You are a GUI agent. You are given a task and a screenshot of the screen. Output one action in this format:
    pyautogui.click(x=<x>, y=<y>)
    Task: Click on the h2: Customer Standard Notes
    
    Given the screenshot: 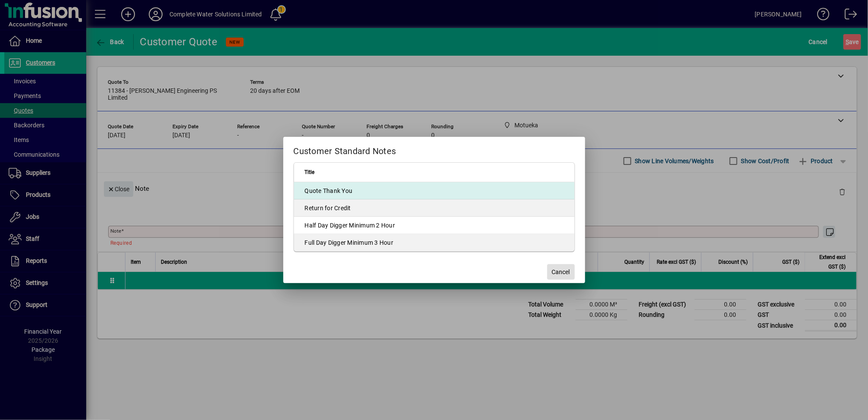 What is the action you would take?
    pyautogui.click(x=434, y=149)
    